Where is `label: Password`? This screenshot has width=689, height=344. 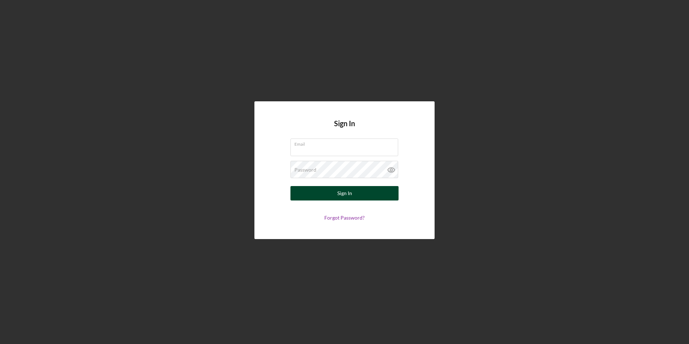
label: Password is located at coordinates (305, 170).